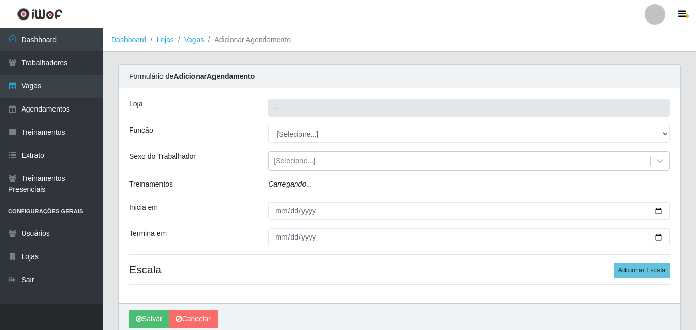 The width and height of the screenshot is (696, 330). I want to click on img: CoreUI Logo, so click(40, 14).